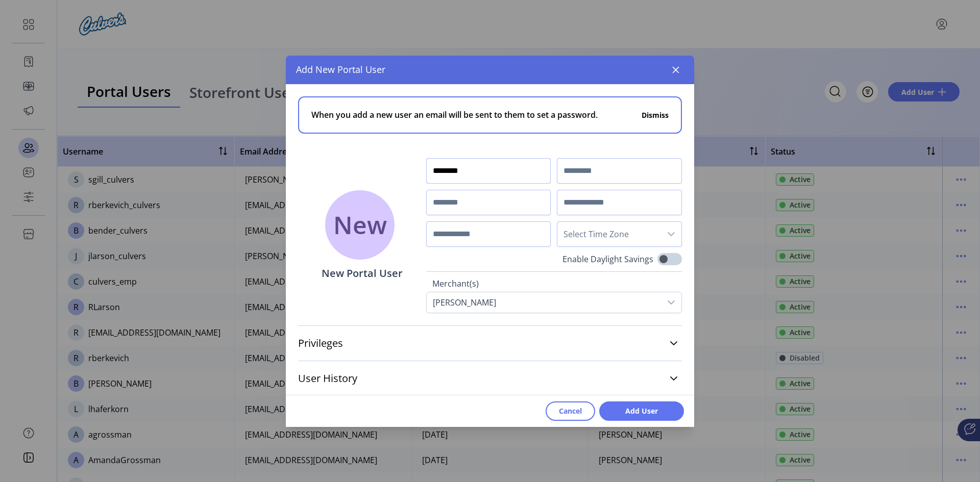 The width and height of the screenshot is (980, 482). Describe the element at coordinates (608, 260) in the screenshot. I see `label: Enable Daylight Savings` at that location.